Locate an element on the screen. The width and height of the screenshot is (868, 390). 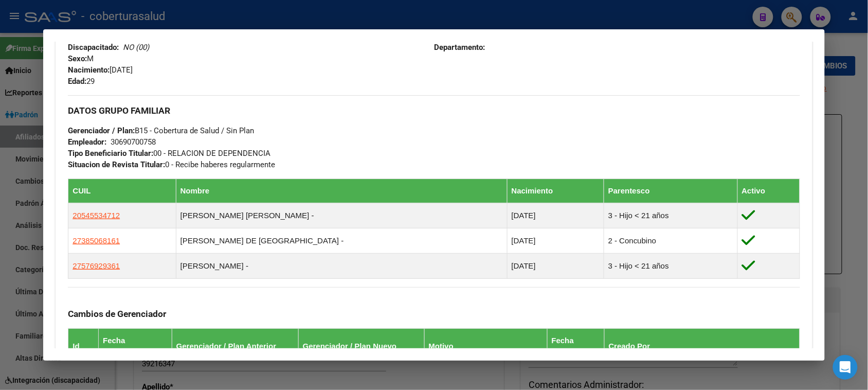
h3: DATOS GRUPO FAMILIAR is located at coordinates (434, 110).